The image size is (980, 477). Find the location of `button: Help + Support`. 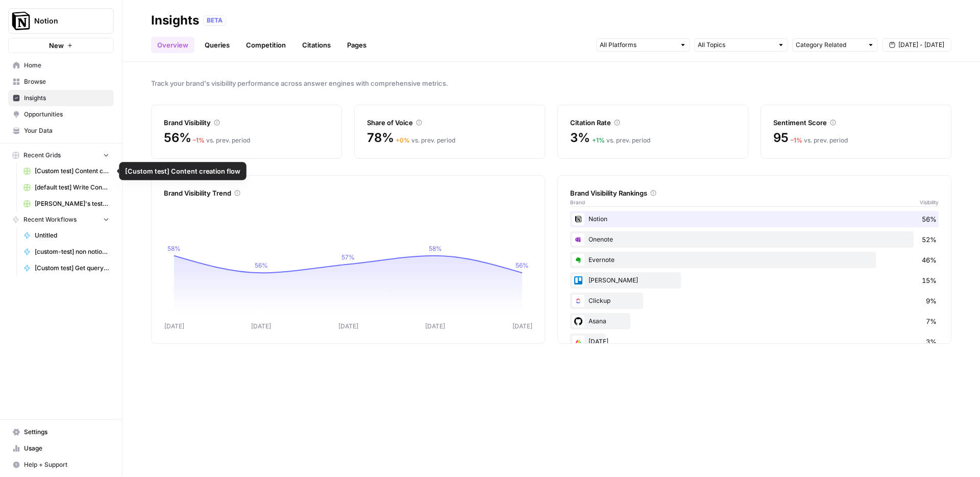

button: Help + Support is located at coordinates (61, 465).